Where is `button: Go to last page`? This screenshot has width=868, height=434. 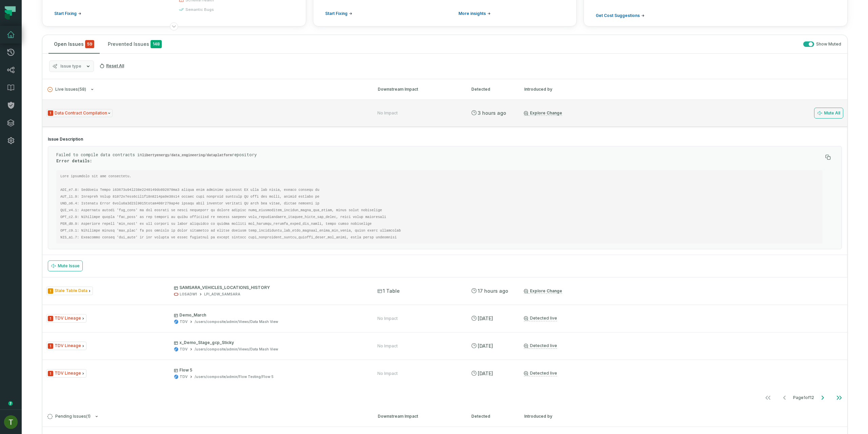 button: Go to last page is located at coordinates (839, 398).